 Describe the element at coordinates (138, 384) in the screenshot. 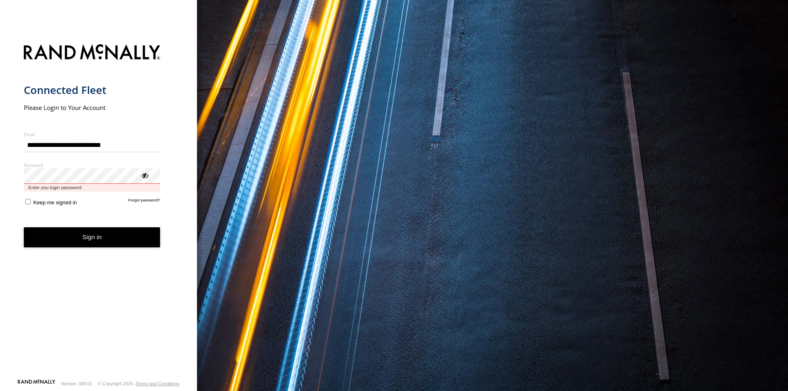

I see `div: © Copyright 2025 -` at that location.